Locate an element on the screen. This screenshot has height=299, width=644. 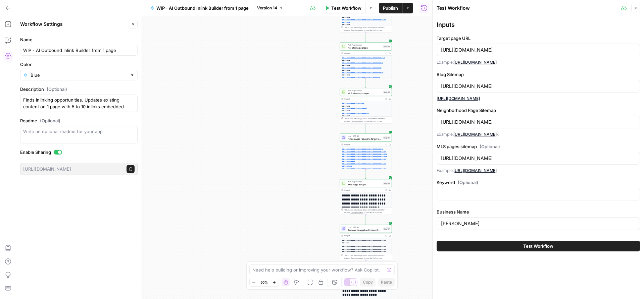
g: Edge from step_84 to step_80 is located at coordinates (366, 83).